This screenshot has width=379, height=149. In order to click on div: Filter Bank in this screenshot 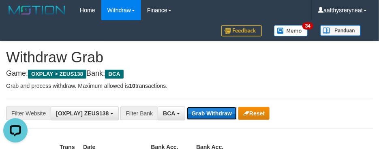, I will do `click(139, 114)`.